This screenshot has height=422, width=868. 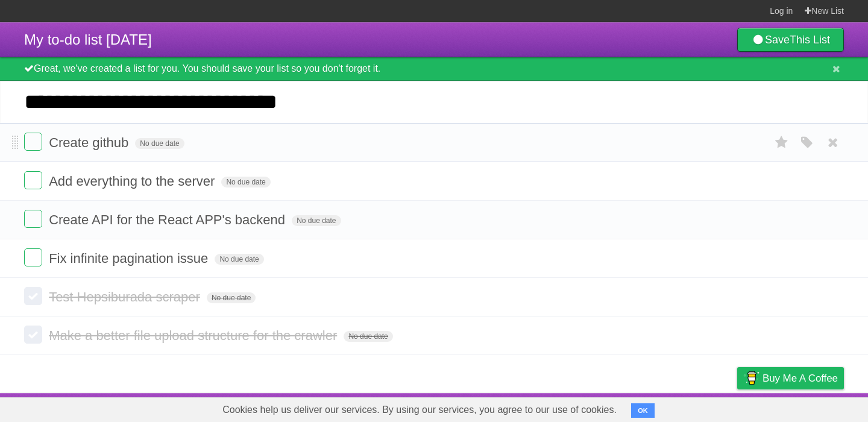 What do you see at coordinates (130, 258) in the screenshot?
I see `span: Fix infinite pagination issue` at bounding box center [130, 258].